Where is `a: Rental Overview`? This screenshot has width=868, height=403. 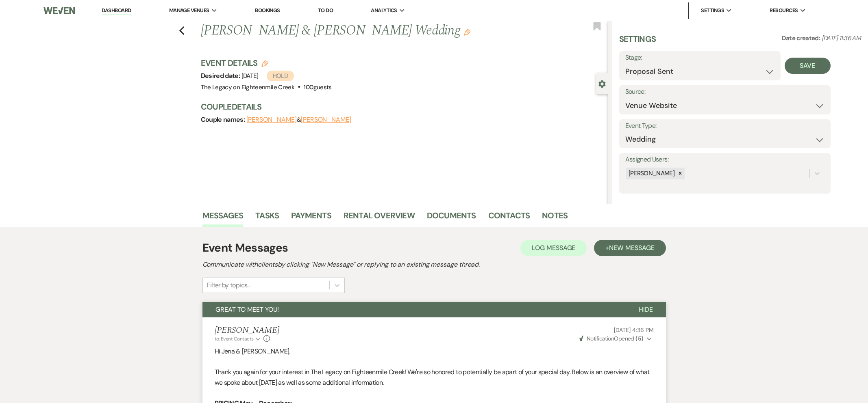
a: Rental Overview is located at coordinates (379, 219).